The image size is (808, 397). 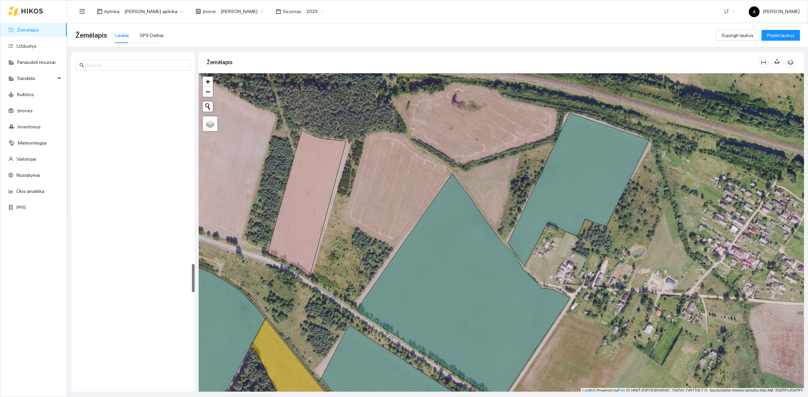 I want to click on span: layout, so click(x=100, y=11).